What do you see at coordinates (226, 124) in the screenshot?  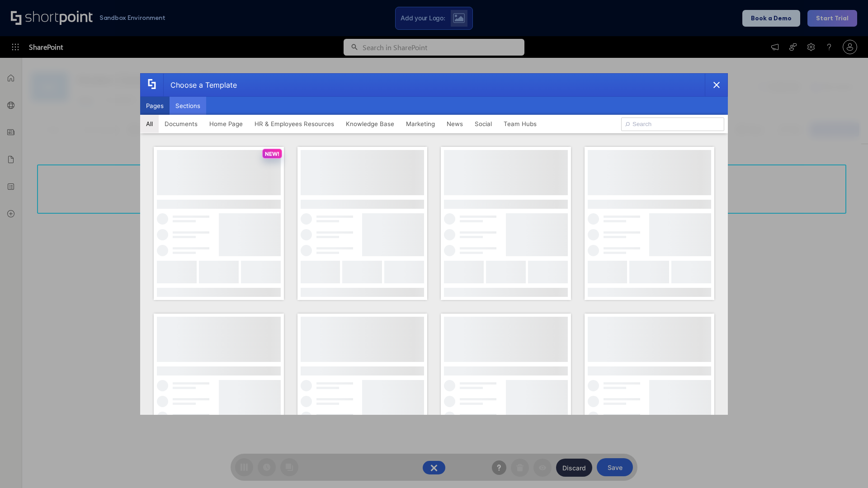 I see `button: Home Page` at bounding box center [226, 124].